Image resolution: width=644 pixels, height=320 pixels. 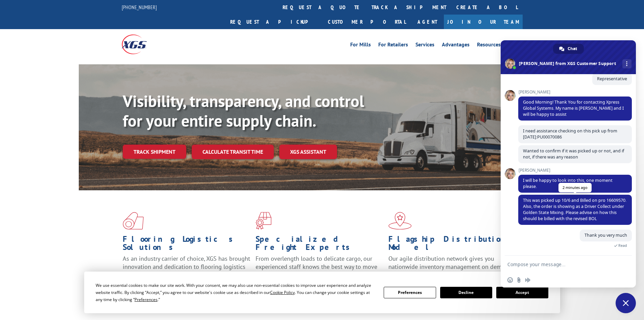 What do you see at coordinates (393, 46) in the screenshot?
I see `a: For Retailers` at bounding box center [393, 46].